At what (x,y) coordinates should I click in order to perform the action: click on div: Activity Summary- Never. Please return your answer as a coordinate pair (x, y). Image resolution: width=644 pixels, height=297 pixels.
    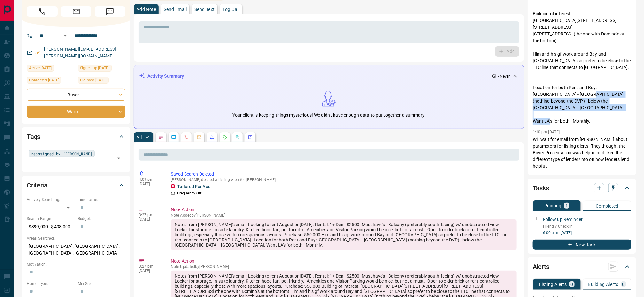
    Looking at the image, I should click on (329, 76).